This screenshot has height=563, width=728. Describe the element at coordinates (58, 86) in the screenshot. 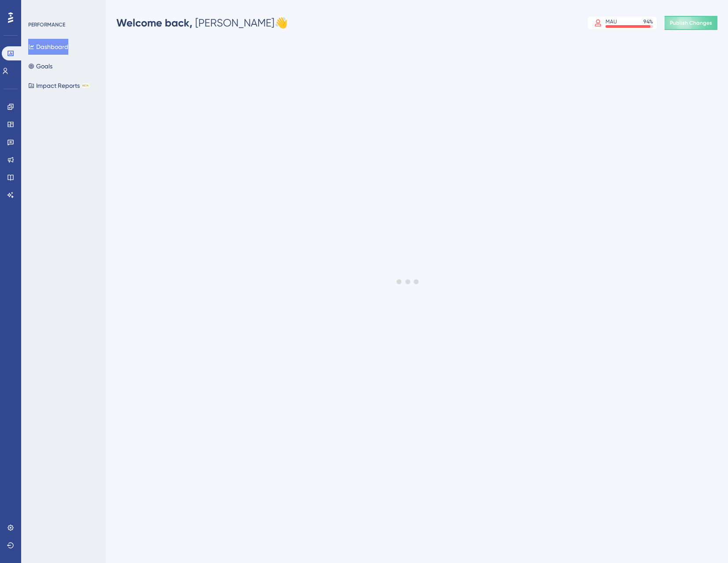

I see `button: Impact ReportsBETA` at that location.